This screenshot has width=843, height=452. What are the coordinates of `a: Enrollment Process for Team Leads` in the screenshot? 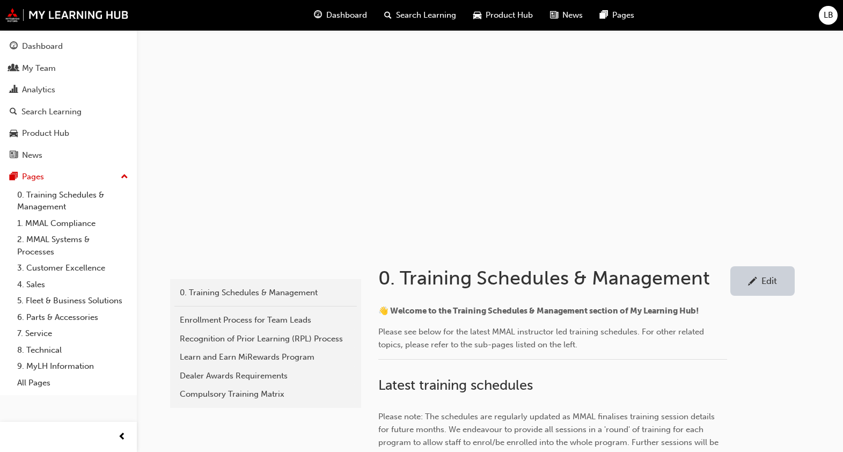 It's located at (265, 320).